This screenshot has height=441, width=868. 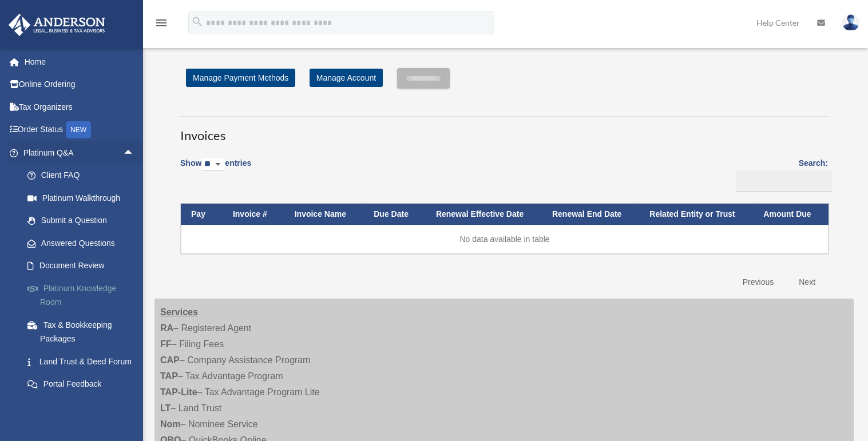 What do you see at coordinates (759, 282) in the screenshot?
I see `a: Previous` at bounding box center [759, 282].